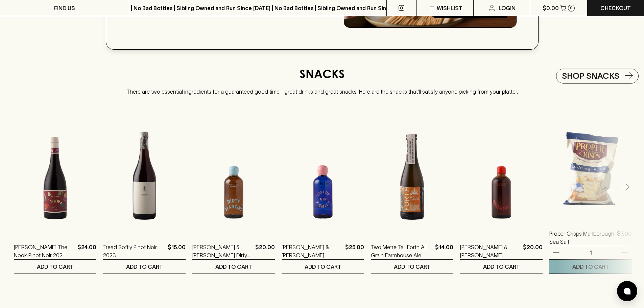 The width and height of the screenshot is (644, 308). Describe the element at coordinates (412, 174) in the screenshot. I see `img: Two Metre Tall Forth All Grain Farmhouse Ale` at that location.